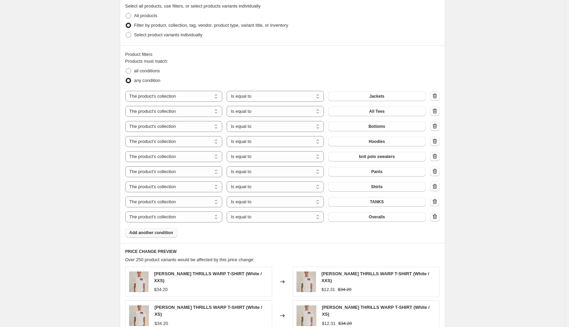 The width and height of the screenshot is (569, 327). Describe the element at coordinates (377, 202) in the screenshot. I see `span: TANKS` at that location.